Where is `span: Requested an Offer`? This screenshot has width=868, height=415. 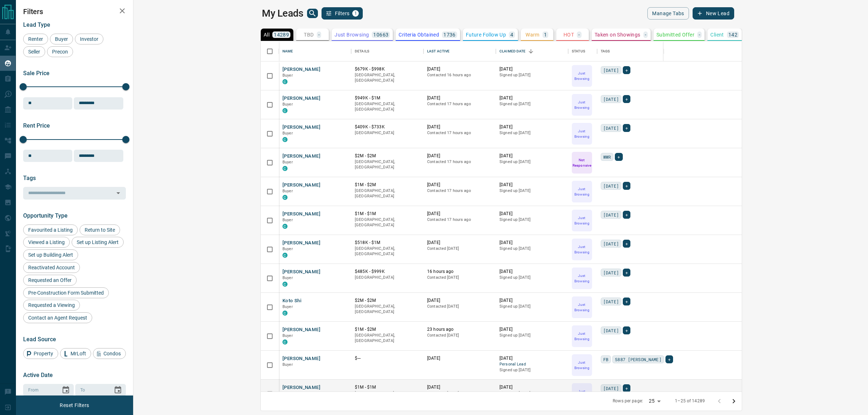
span: Requested an Offer is located at coordinates (50, 280).